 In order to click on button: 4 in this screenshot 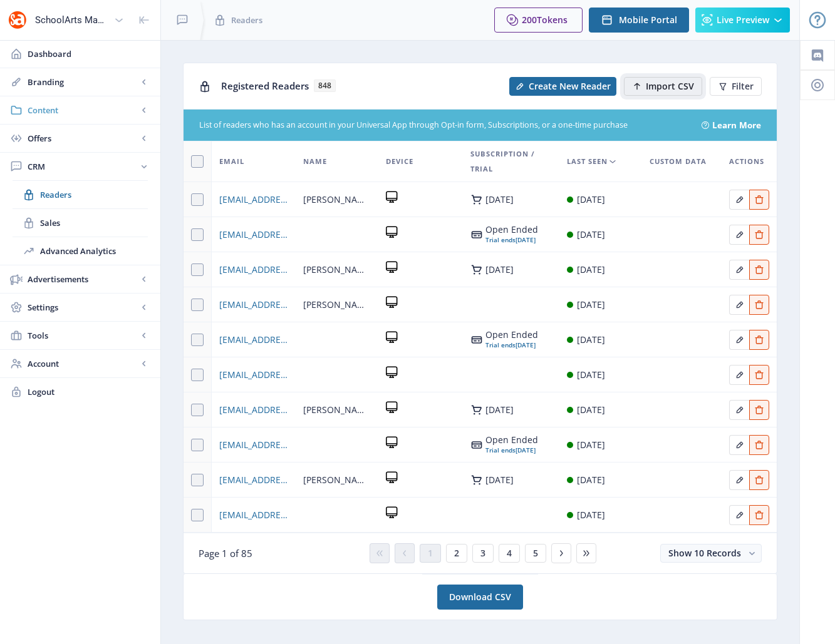, I will do `click(509, 553)`.